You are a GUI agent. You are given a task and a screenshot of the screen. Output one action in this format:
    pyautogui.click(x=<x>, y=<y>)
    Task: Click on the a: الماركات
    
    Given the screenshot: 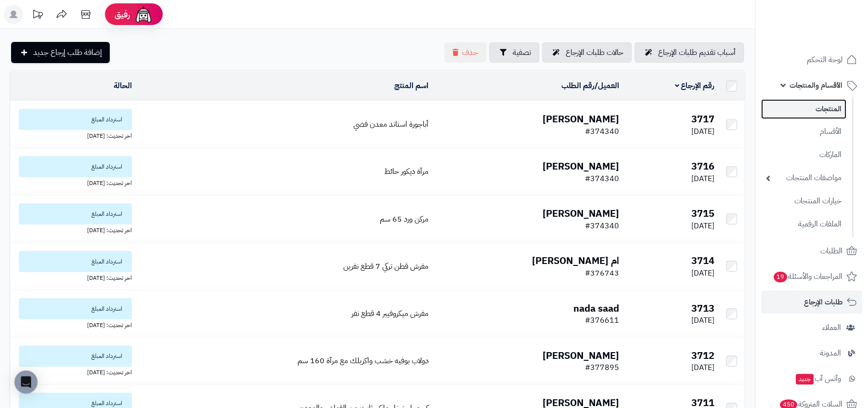 What is the action you would take?
    pyautogui.click(x=804, y=155)
    